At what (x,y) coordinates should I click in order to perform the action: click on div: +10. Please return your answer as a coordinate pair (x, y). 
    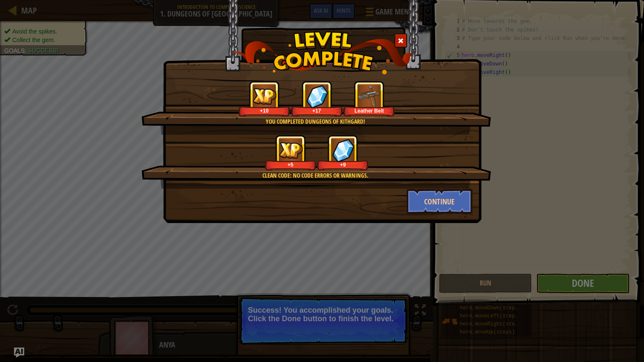
    Looking at the image, I should click on (264, 110).